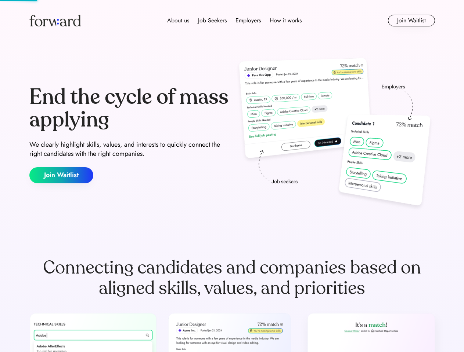  Describe the element at coordinates (335, 135) in the screenshot. I see `img: hero-image.png` at that location.